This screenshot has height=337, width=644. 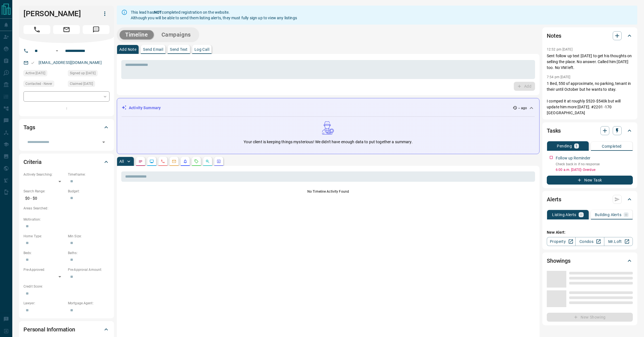 I want to click on p: Log Call, so click(x=201, y=50).